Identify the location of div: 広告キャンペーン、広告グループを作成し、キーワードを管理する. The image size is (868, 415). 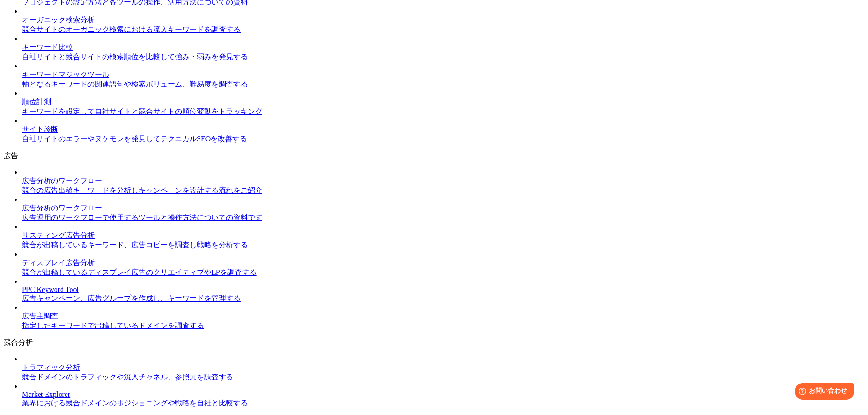
(443, 298).